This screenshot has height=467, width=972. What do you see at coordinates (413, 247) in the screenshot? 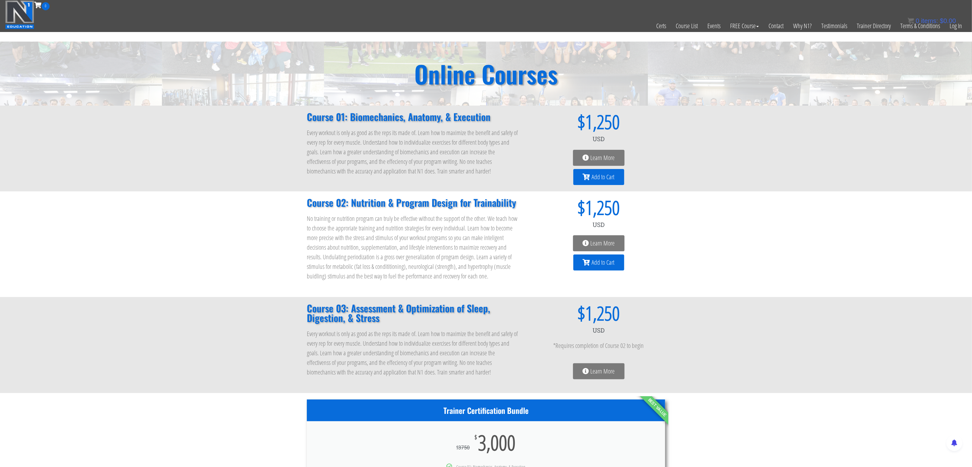
I see `p: No training or nutrition program can truly be effective without the support of the other. We teac...` at bounding box center [413, 247].